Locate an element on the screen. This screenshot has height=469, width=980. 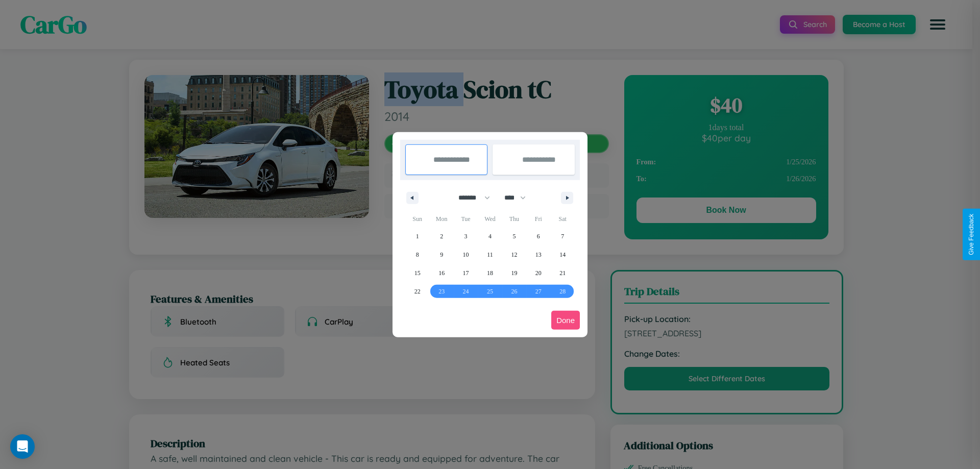
span: 16 is located at coordinates (441, 273).